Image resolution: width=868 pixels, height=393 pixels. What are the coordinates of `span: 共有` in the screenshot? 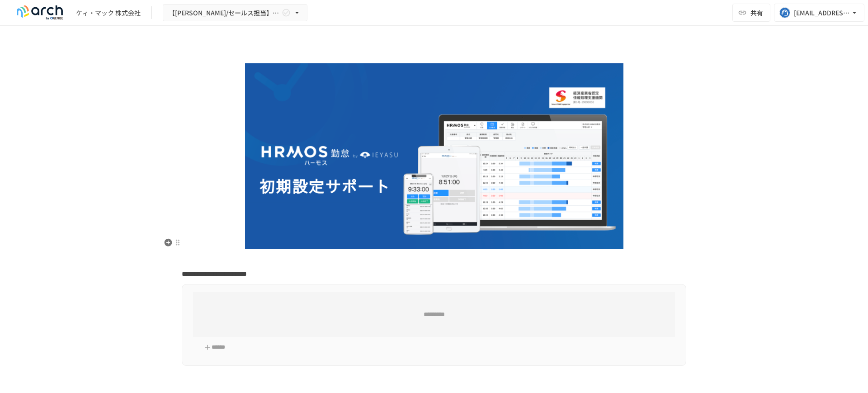 It's located at (757, 12).